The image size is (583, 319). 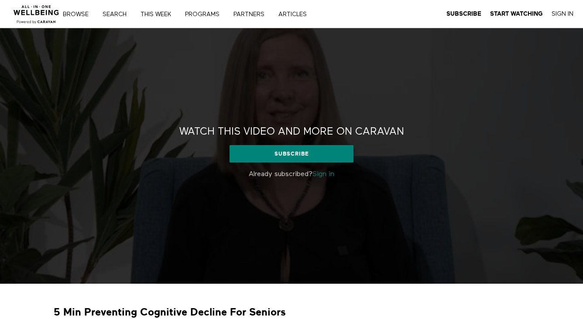 I want to click on p: Already subscribed?, so click(x=291, y=174).